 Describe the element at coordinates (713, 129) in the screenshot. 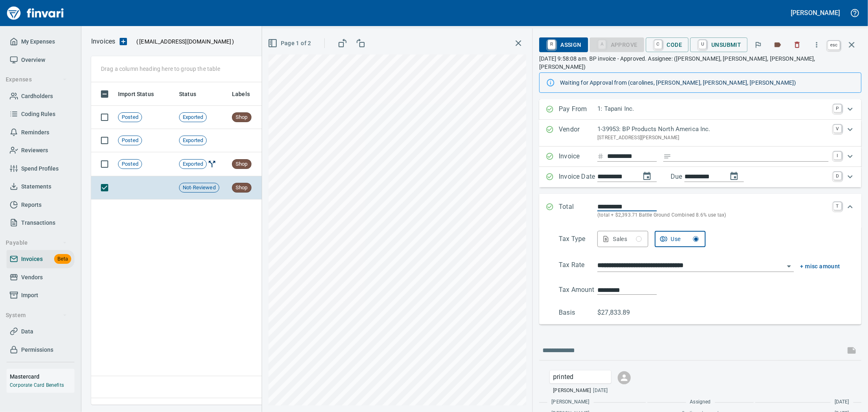

I see `p: 1-39953: BP Products North America Inc.` at that location.